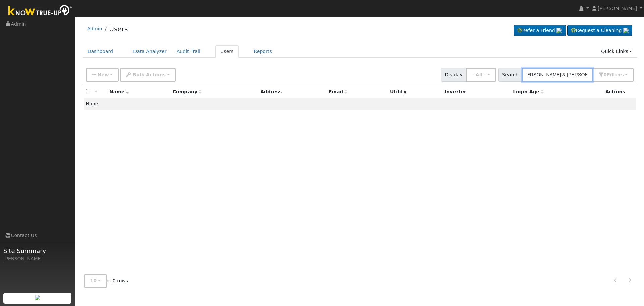 This screenshot has width=644, height=306. Describe the element at coordinates (40, 11) in the screenshot. I see `img: Know True-Up` at that location.